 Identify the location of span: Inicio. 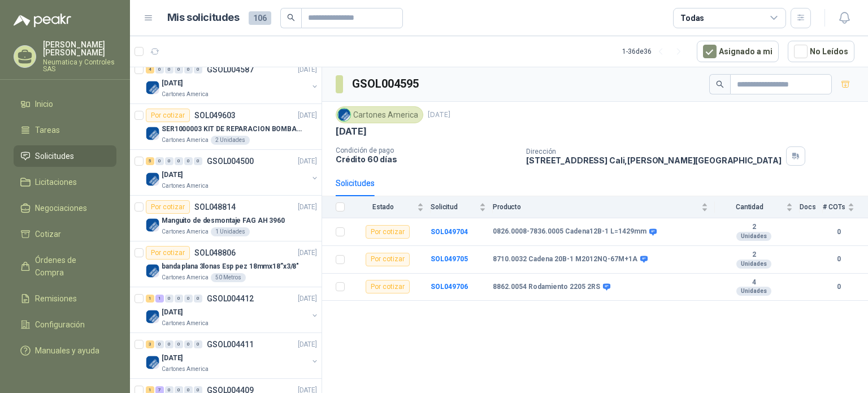
(44, 104).